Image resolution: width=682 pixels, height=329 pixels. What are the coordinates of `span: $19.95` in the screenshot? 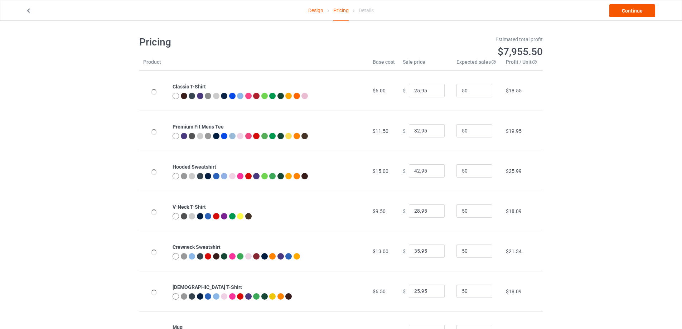 It's located at (514, 131).